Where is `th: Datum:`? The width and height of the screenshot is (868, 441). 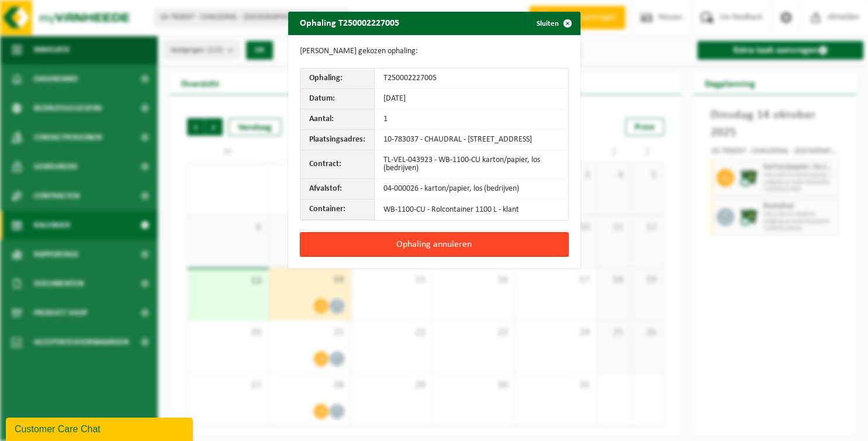 th: Datum: is located at coordinates (337, 99).